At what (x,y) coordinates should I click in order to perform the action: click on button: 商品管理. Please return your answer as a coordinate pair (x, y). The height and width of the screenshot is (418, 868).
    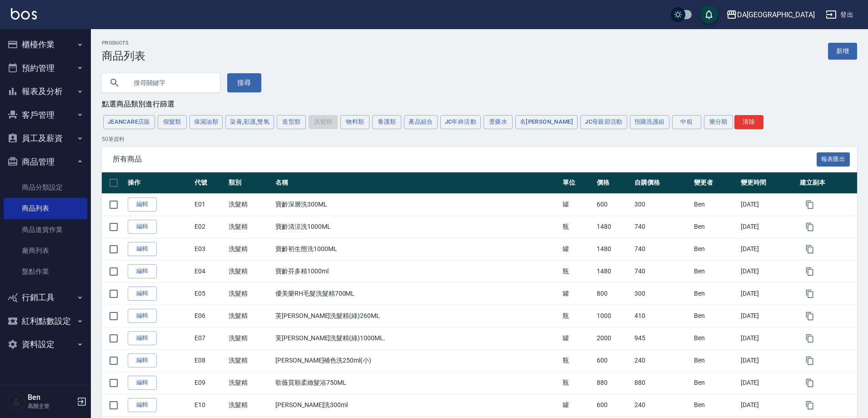
    Looking at the image, I should click on (45, 162).